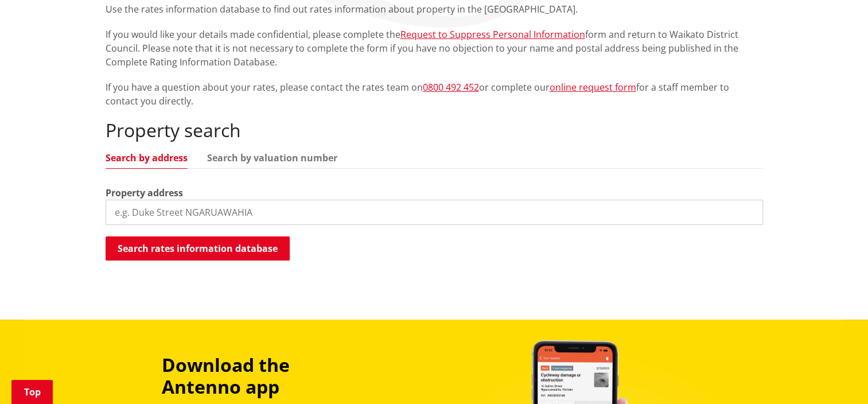  What do you see at coordinates (493, 34) in the screenshot?
I see `a: Request to Suppress Personal Information` at bounding box center [493, 34].